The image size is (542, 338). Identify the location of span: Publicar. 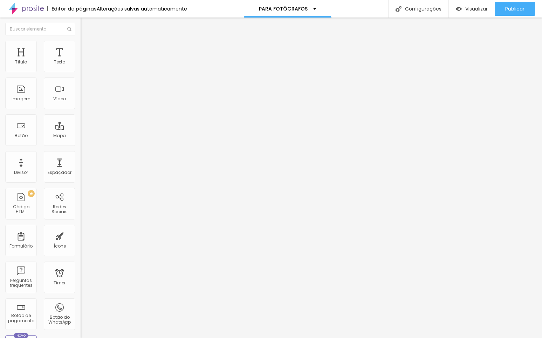
(515, 9).